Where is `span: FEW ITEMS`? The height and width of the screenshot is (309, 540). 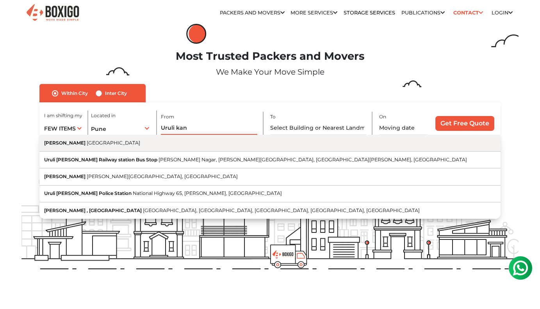 span: FEW ITEMS is located at coordinates (60, 128).